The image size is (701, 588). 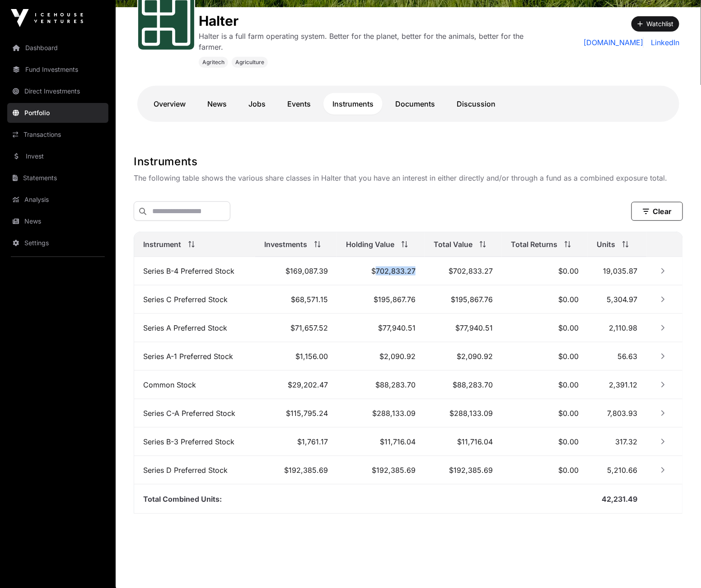 I want to click on span: 2,110.98, so click(x=624, y=328).